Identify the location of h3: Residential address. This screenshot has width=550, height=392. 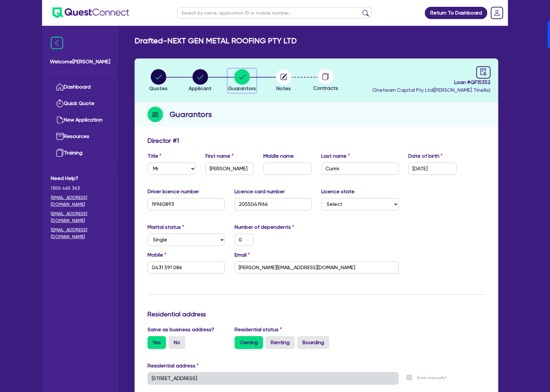
(316, 314).